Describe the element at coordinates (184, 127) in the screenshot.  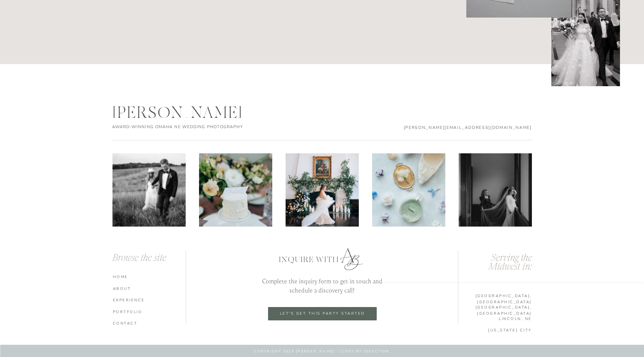
I see `h2: AWARD-WINNING omaha ne wedding photography` at that location.